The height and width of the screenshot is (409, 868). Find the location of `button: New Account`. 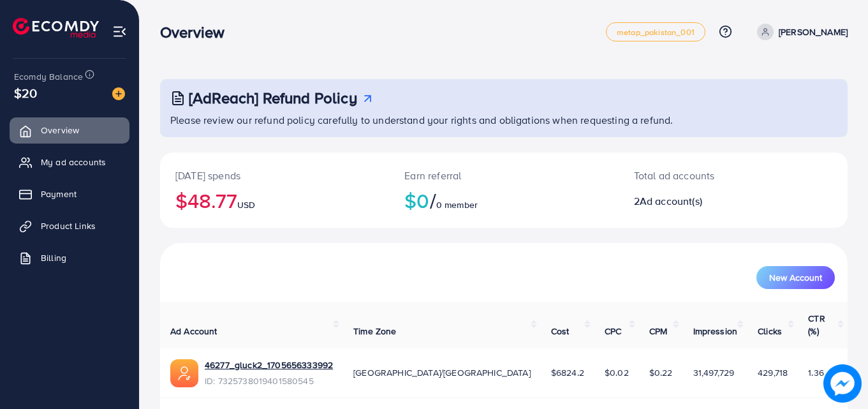

button: New Account is located at coordinates (795, 278).